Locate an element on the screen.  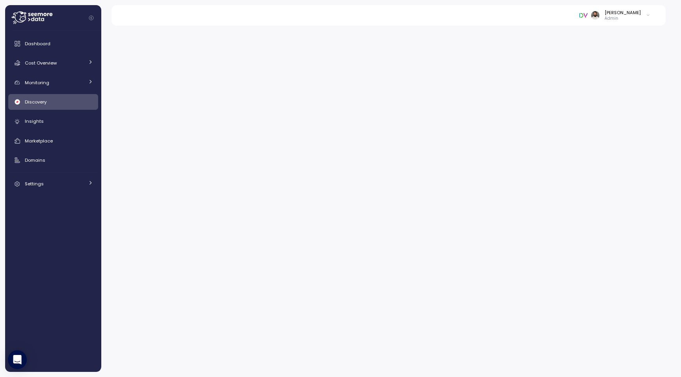
span: Insights is located at coordinates (34, 121).